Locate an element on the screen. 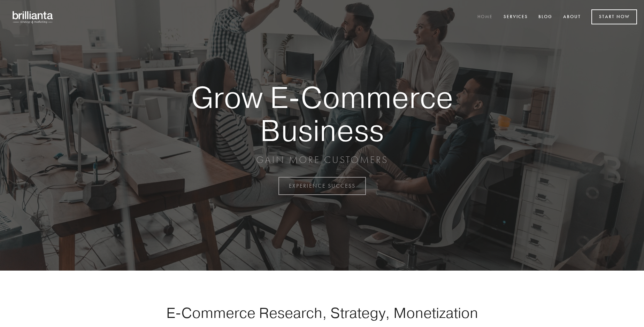  h1: E-Commerce Research, Strategy, Monetization is located at coordinates (322, 313).